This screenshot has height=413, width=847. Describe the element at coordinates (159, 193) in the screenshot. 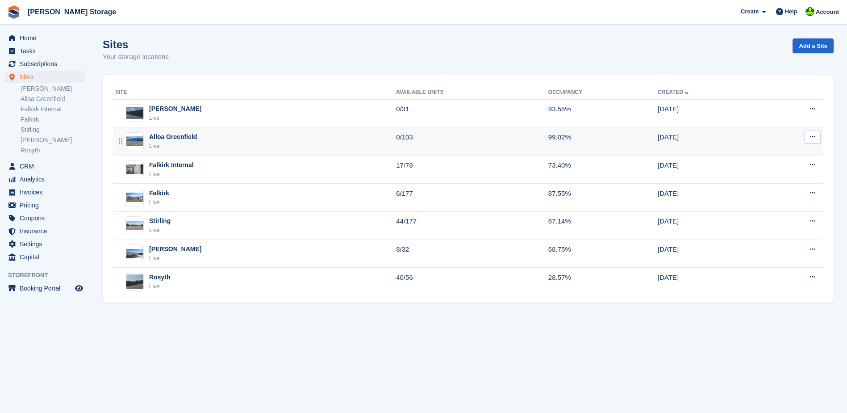

I see `div: Falkirk` at that location.